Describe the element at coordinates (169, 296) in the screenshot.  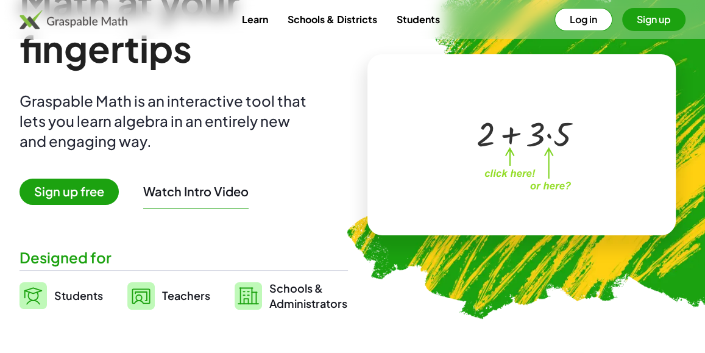
I see `a: Teachers` at that location.